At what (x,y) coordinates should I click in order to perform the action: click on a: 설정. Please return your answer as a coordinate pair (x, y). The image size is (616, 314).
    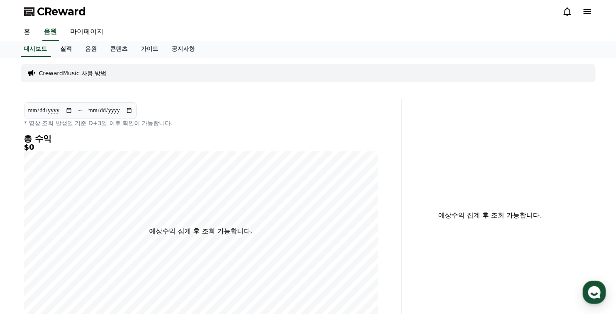
    Looking at the image, I should click on (133, 255).